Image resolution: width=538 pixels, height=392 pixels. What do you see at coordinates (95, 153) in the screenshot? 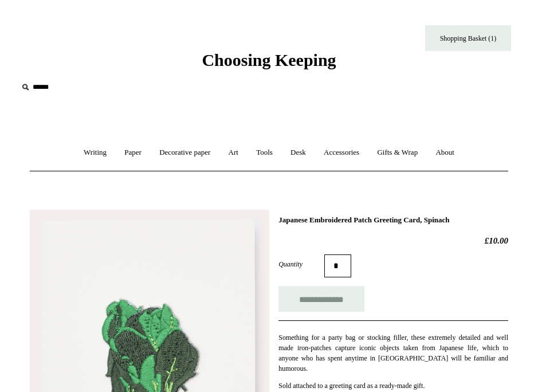
I see `a: Writing` at bounding box center [95, 153].